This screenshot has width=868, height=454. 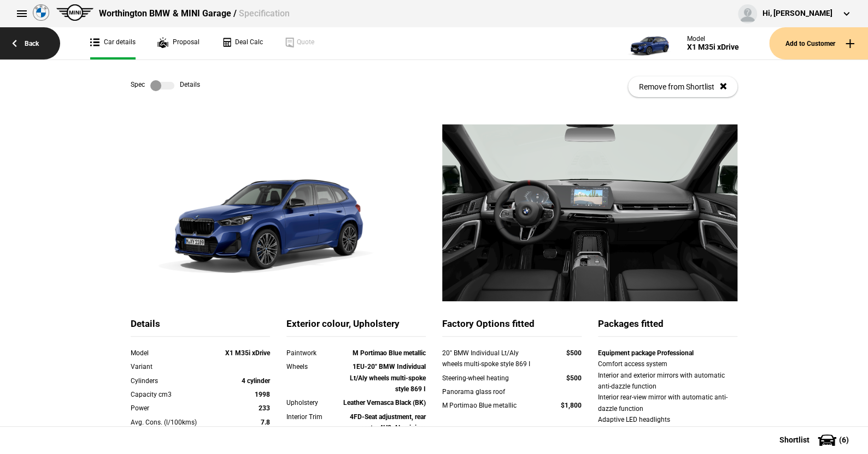 What do you see at coordinates (172, 408) in the screenshot?
I see `div: Power` at bounding box center [172, 408].